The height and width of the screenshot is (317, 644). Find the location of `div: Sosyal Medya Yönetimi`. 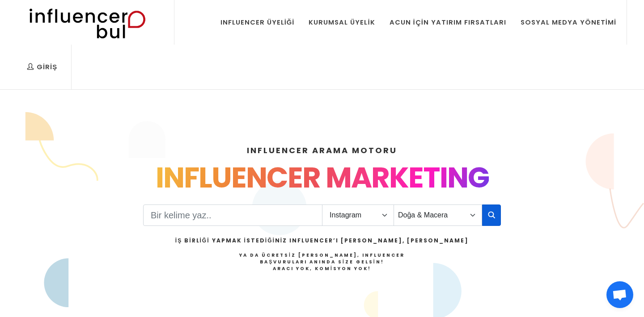

div: Sosyal Medya Yönetimi is located at coordinates (568, 22).